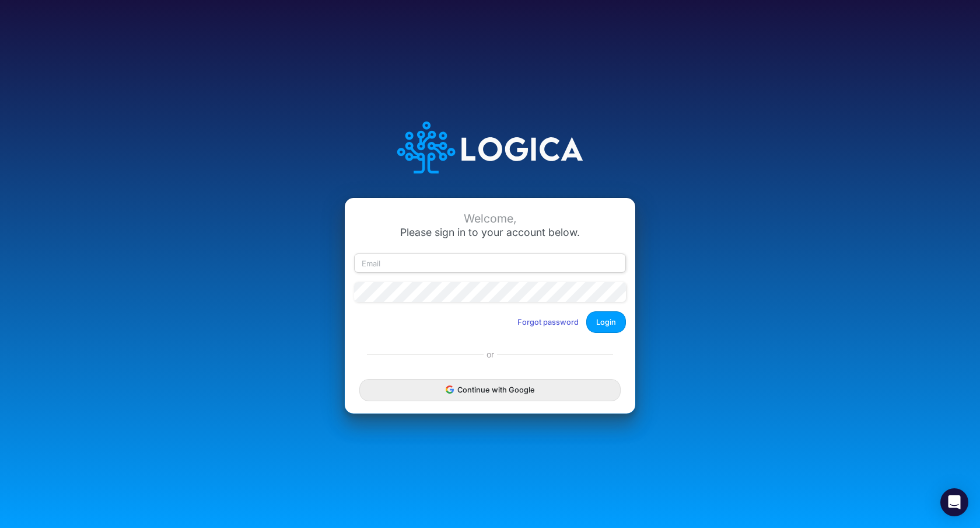 This screenshot has width=980, height=528. I want to click on button: Forgot password, so click(548, 322).